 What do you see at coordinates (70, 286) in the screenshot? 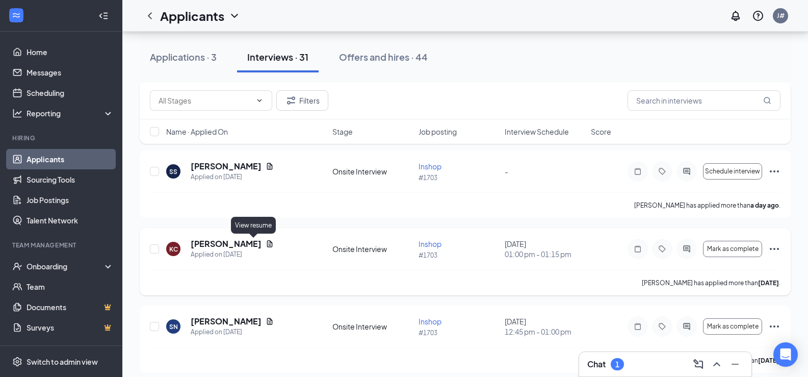
I see `a: Team` at bounding box center [70, 286].